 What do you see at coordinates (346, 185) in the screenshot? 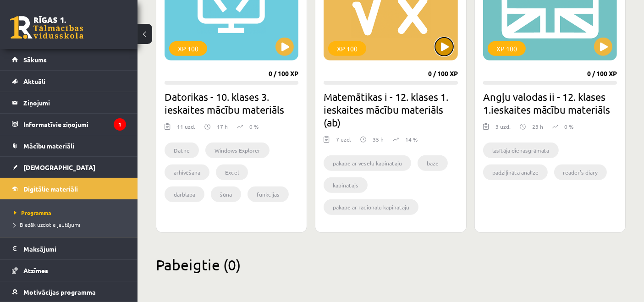
I see `li: kāpinātājs` at bounding box center [346, 185].